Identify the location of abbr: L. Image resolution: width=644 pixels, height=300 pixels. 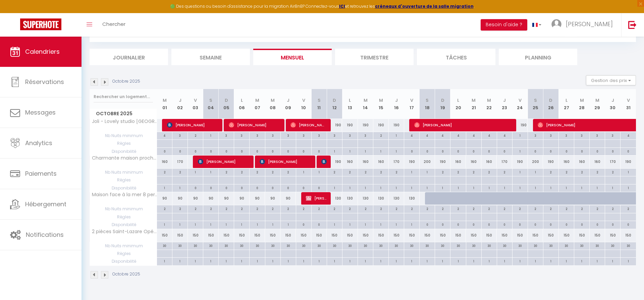
(458, 100).